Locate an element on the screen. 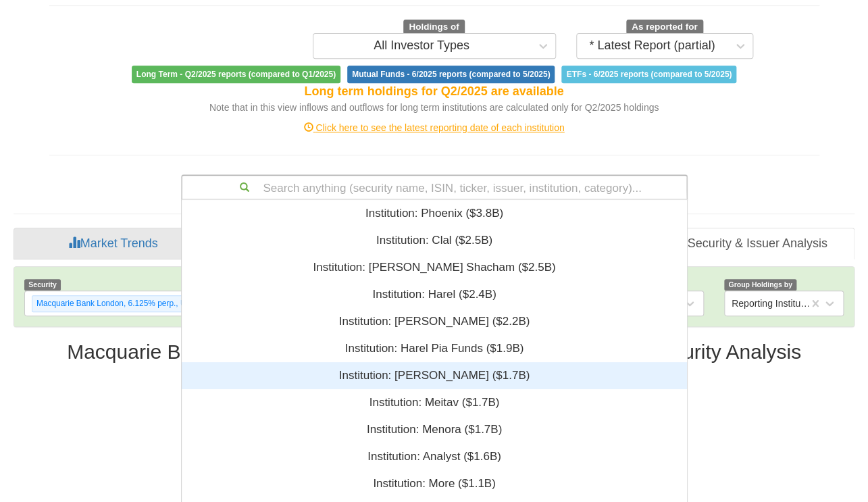  div: No holdings in Latest is located at coordinates (434, 390).